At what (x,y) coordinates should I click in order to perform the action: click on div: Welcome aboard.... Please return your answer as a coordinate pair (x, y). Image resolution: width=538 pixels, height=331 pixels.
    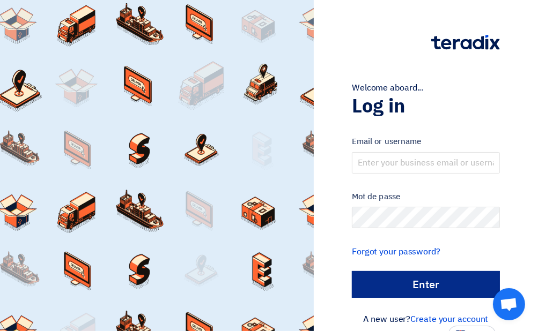
    Looking at the image, I should click on (426, 88).